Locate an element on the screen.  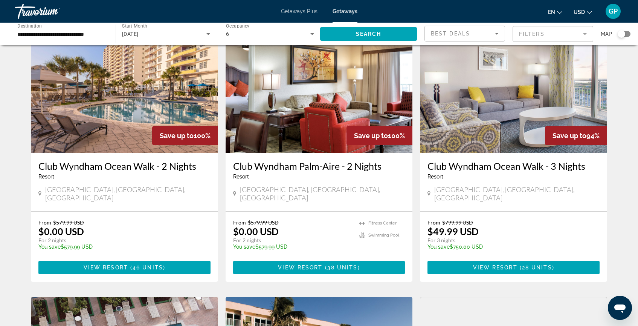
img: 3875I01X.jpg is located at coordinates (319, 92).